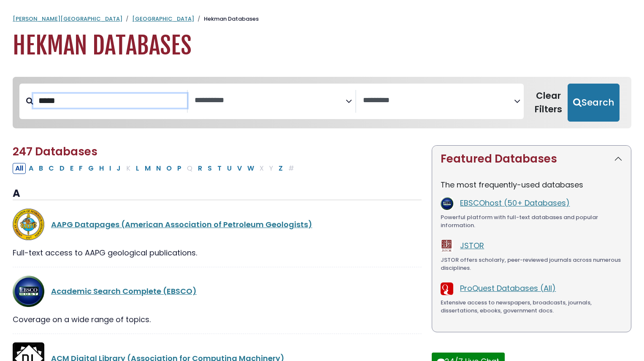  I want to click on button: Filter Results F, so click(80, 169).